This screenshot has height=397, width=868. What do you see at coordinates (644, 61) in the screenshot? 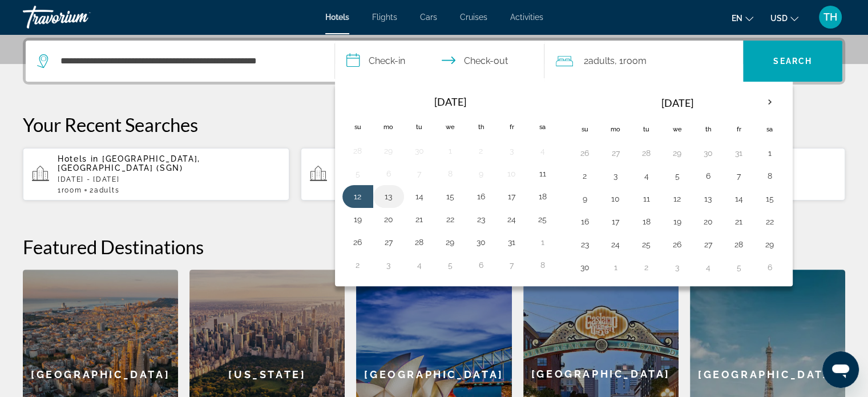
I see `button: Travelers: 2 adults, 0 children` at bounding box center [644, 61].